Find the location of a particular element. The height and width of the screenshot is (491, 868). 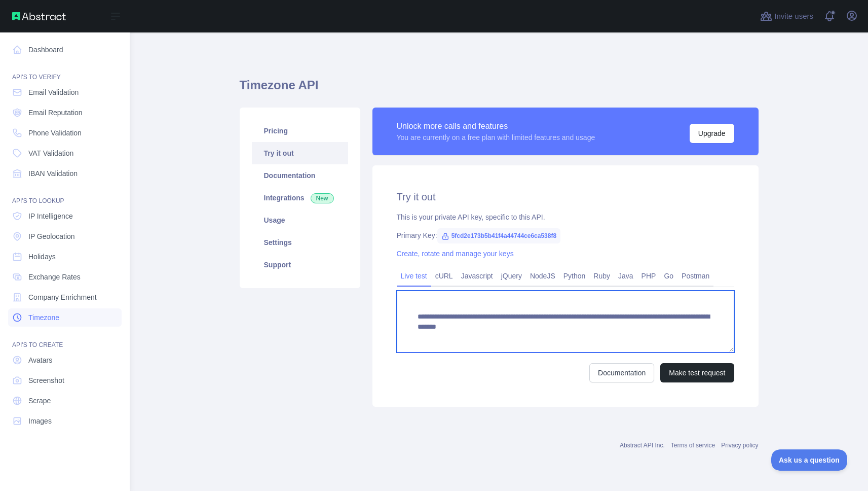

a: Scrape is located at coordinates (65, 401).